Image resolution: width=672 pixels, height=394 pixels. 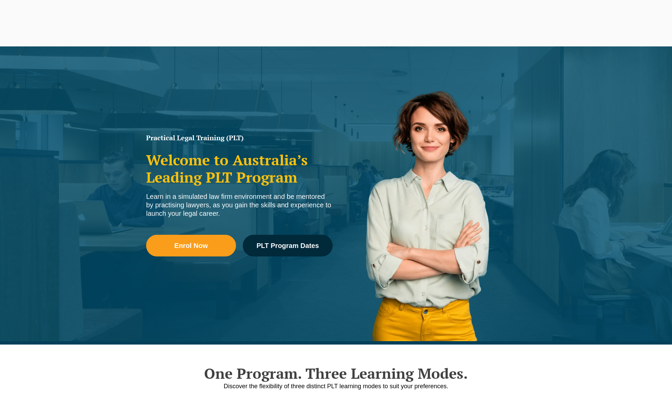 What do you see at coordinates (239, 205) in the screenshot?
I see `div: Learn in a simulated law firm environment and be mentored by practising lawyers, as you gain the ...` at bounding box center [239, 205].